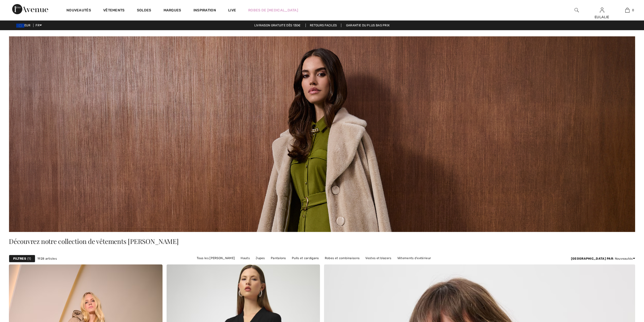  What do you see at coordinates (20, 259) in the screenshot?
I see `strong: Filtres` at bounding box center [20, 259].